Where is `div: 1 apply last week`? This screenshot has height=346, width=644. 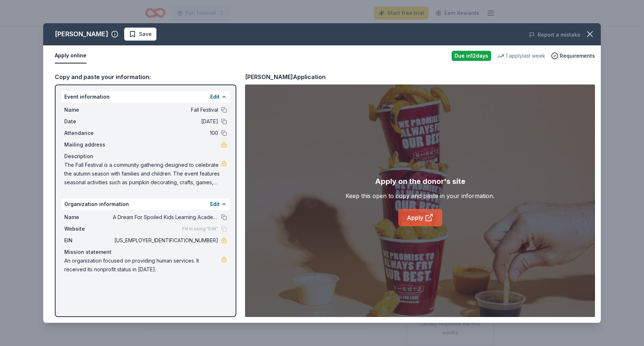
div: 1 apply last week is located at coordinates (521, 56).